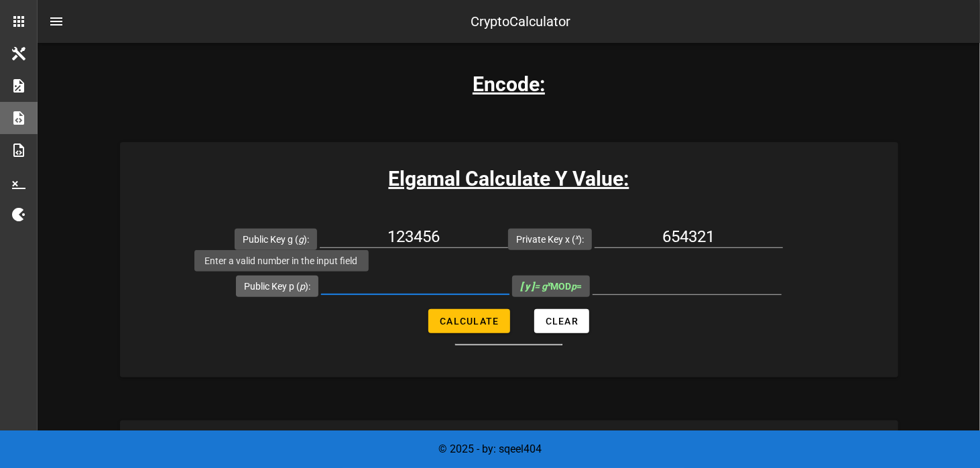 The height and width of the screenshot is (468, 980). Describe the element at coordinates (277, 286) in the screenshot. I see `label: Public Key p ( ):` at that location.